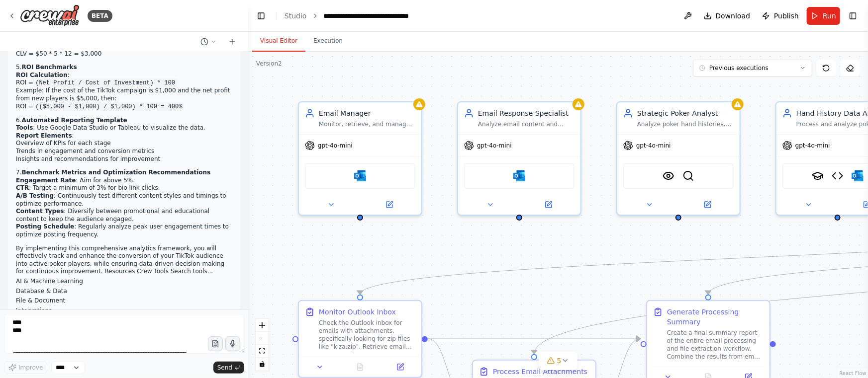  What do you see at coordinates (124, 68) in the screenshot?
I see `h4: 5.` at bounding box center [124, 68].